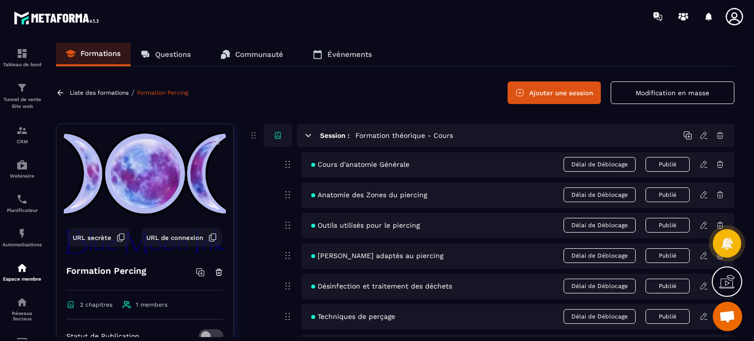  I want to click on span: Désinfection et traitement des déchets, so click(381, 286).